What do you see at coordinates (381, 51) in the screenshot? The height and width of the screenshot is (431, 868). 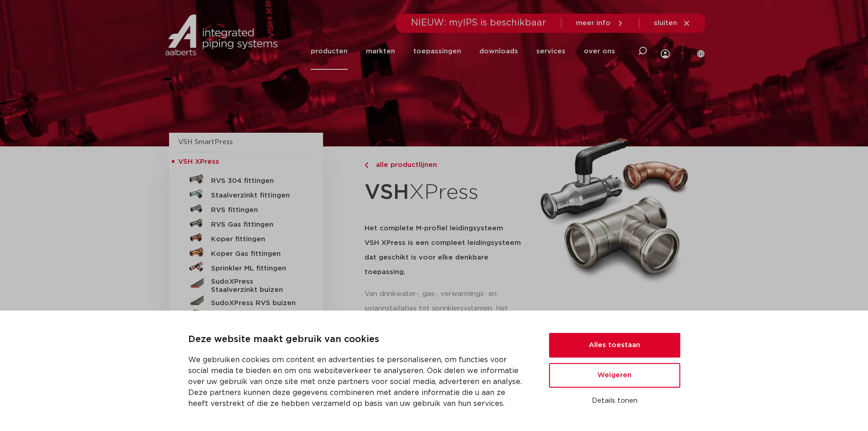 I see `a: markten` at bounding box center [381, 51].